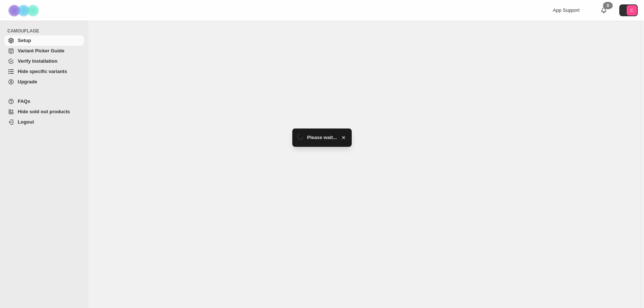 The image size is (644, 308). Describe the element at coordinates (27, 81) in the screenshot. I see `span: Upgrade` at that location.